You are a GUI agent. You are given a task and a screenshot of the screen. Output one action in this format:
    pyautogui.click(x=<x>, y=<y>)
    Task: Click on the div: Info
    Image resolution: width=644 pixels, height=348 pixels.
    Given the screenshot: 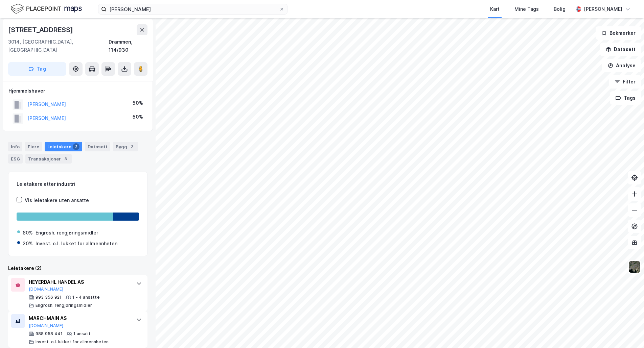 What is the action you would take?
    pyautogui.click(x=15, y=147)
    